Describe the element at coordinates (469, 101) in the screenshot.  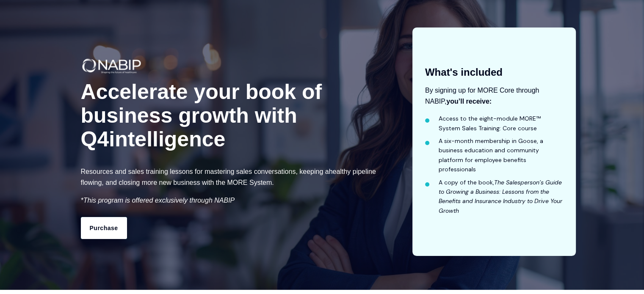
I see `strong: you’ll receive:` at that location.